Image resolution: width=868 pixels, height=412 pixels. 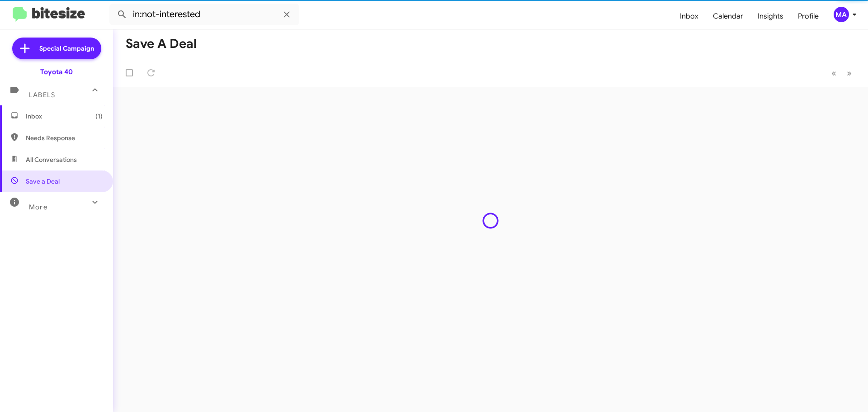 What do you see at coordinates (38, 207) in the screenshot?
I see `span: More` at bounding box center [38, 207].